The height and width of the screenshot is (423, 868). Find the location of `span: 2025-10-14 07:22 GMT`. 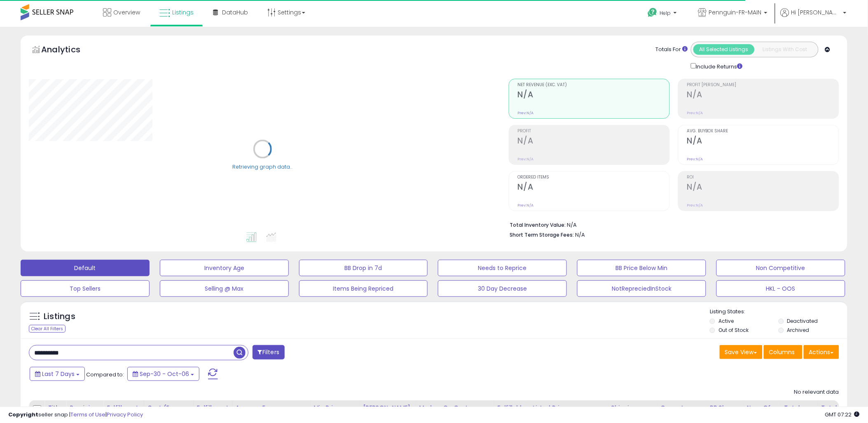

span: 2025-10-14 07:22 GMT is located at coordinates (842, 414).